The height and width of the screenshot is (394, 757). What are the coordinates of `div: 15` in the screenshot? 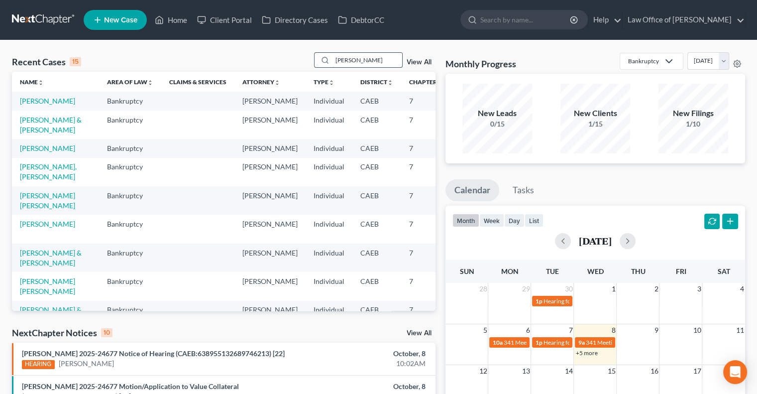 It's located at (75, 62).